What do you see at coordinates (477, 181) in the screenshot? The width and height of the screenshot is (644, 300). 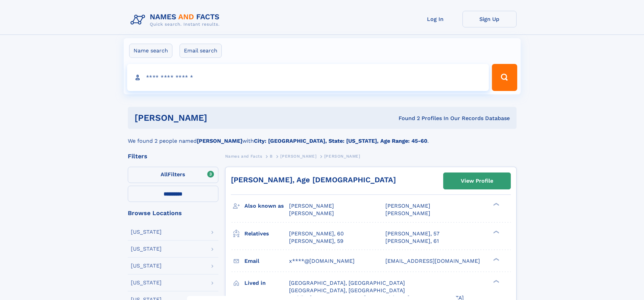 I see `div: View Profile` at bounding box center [477, 181].